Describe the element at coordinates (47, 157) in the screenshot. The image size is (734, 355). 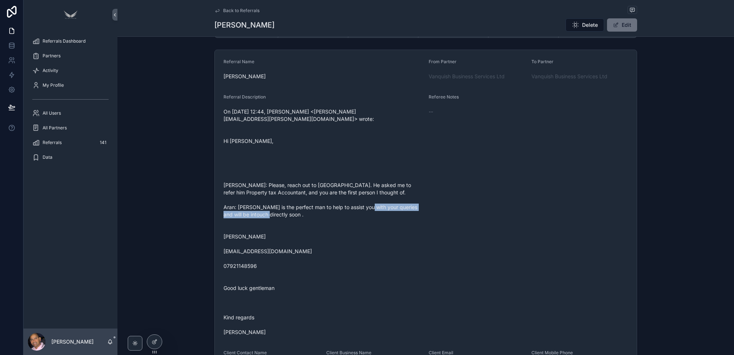
I see `span: Data` at that location.